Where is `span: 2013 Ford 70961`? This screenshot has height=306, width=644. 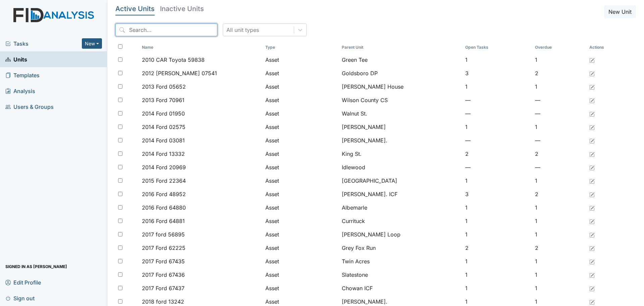
span: 2013 Ford 70961 is located at coordinates (163, 100).